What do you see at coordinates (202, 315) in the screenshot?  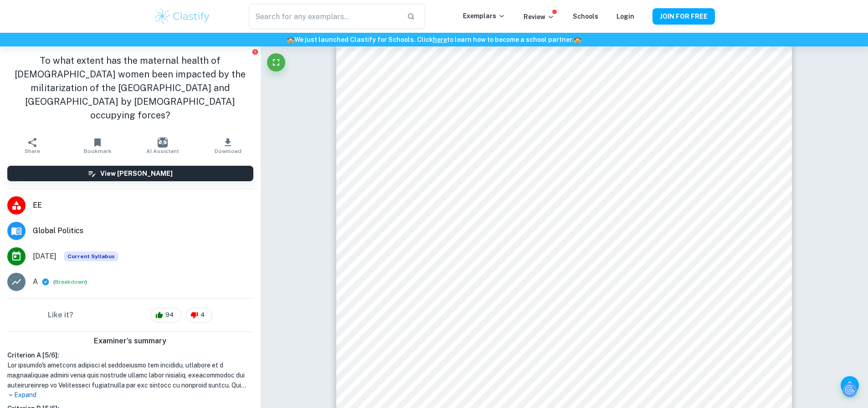 I see `span: 4` at bounding box center [202, 315].